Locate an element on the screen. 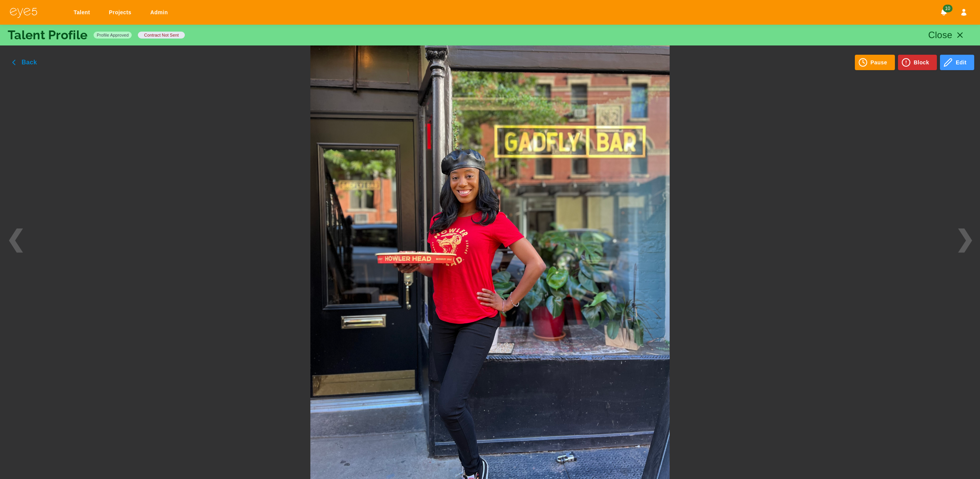  p: Close is located at coordinates (941, 35).